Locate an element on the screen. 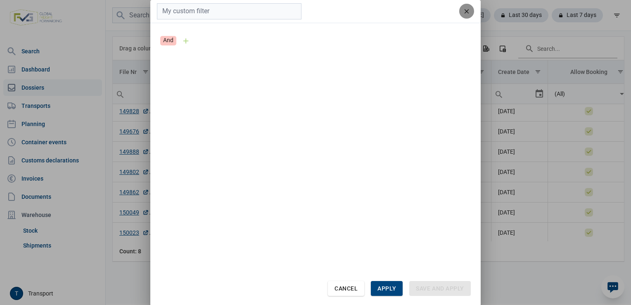 This screenshot has width=631, height=305. div: Operation is located at coordinates (168, 40).